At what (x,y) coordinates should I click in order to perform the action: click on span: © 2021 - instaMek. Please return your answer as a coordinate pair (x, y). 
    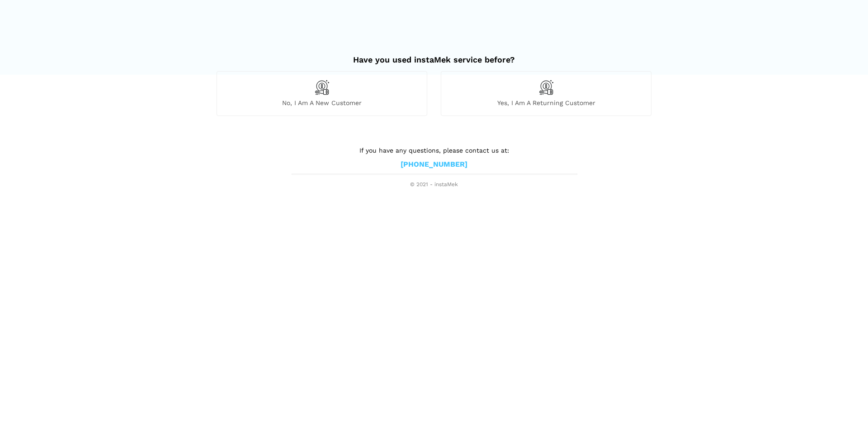
    Looking at the image, I should click on (434, 185).